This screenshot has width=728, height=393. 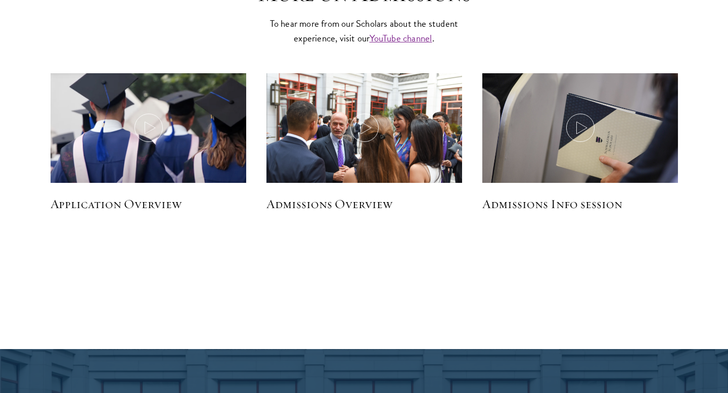 I want to click on button: student holding Schwarzman Scholar documents, so click(x=580, y=128).